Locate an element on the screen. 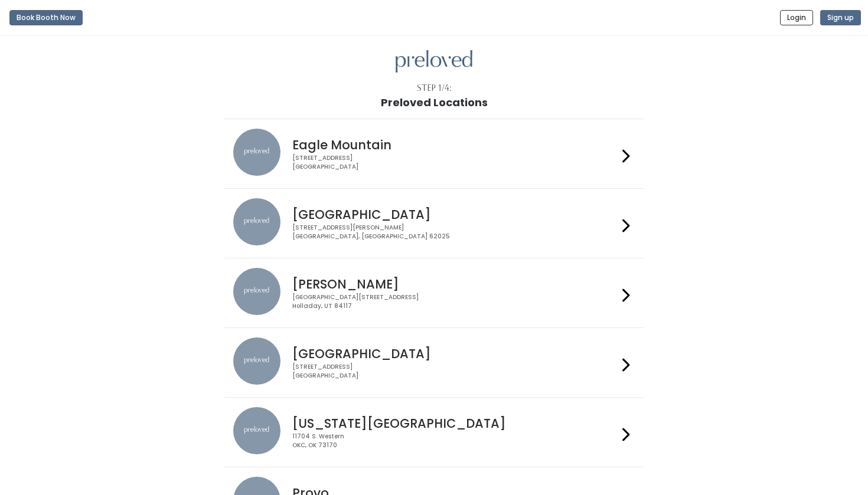 This screenshot has width=868, height=495. h1: Preloved Locations is located at coordinates (434, 103).